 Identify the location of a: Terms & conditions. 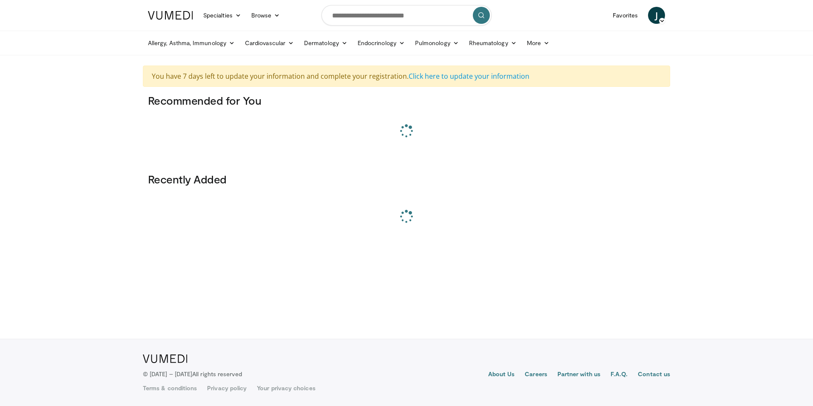
(170, 388).